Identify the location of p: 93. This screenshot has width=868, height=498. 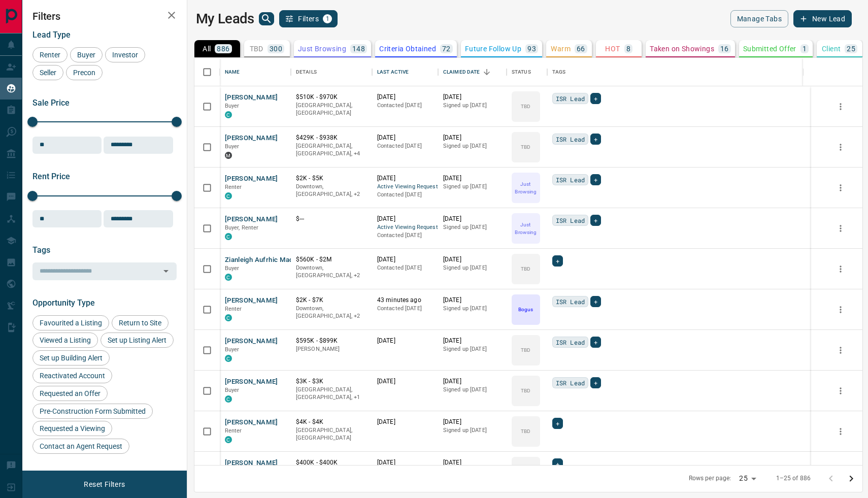
(531, 49).